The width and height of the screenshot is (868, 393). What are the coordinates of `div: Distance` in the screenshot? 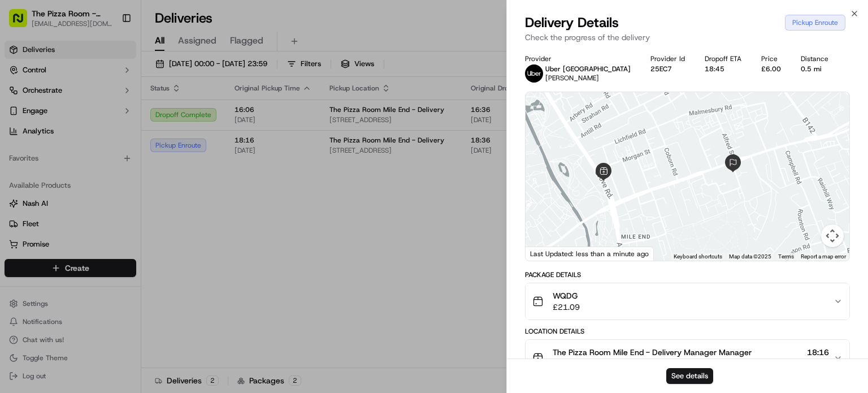 It's located at (815, 59).